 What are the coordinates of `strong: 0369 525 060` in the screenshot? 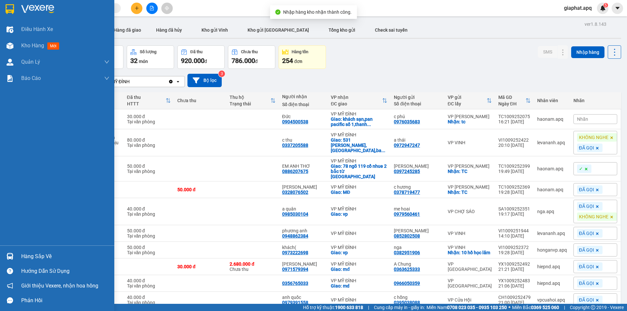 It's located at (545, 308).